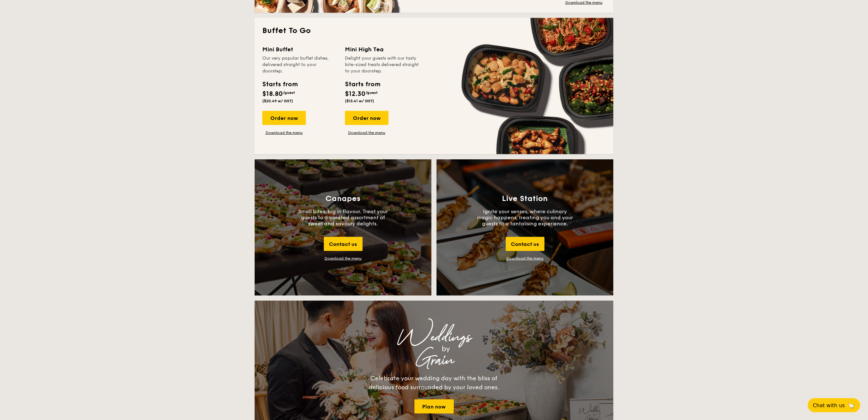 Image resolution: width=868 pixels, height=420 pixels. Describe the element at coordinates (525, 217) in the screenshot. I see `p: Ignite your senses, where culinary magic happens, treating you and your guests to a tantalising e...` at that location.